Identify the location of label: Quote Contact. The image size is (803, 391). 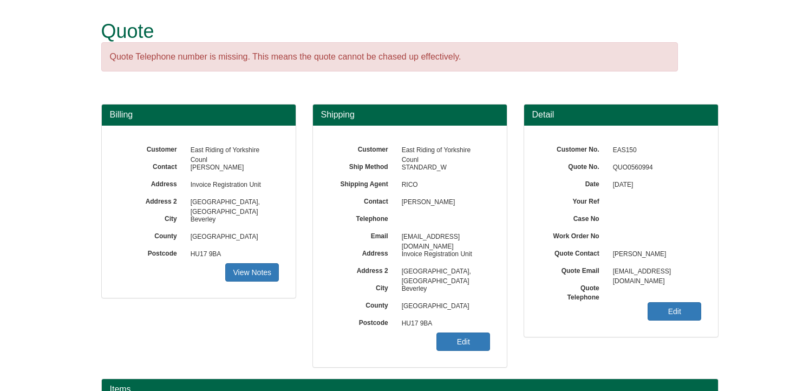
(574, 252).